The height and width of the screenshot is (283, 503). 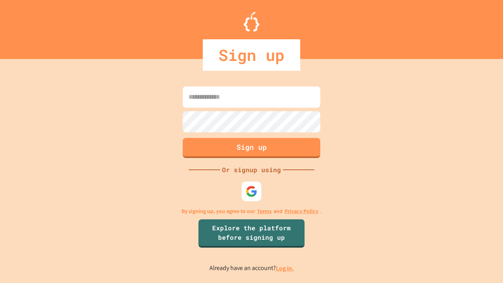 What do you see at coordinates (251, 211) in the screenshot?
I see `p: By signing up, you agree to our and .` at bounding box center [251, 211].